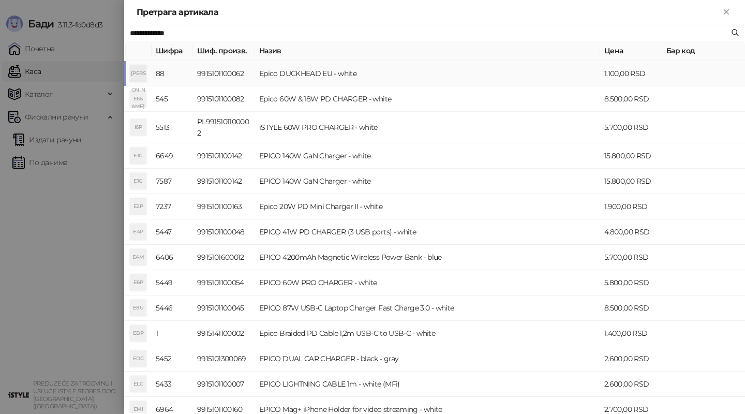 This screenshot has height=414, width=745. What do you see at coordinates (172, 308) in the screenshot?
I see `td: 5446` at bounding box center [172, 308].